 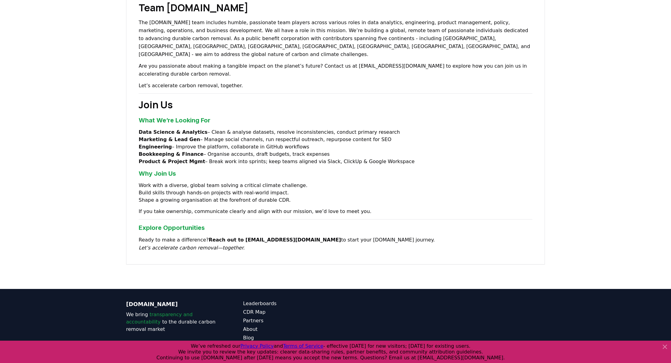 I want to click on li: – Organise accounts, draft budgets, track expenses, so click(x=335, y=154).